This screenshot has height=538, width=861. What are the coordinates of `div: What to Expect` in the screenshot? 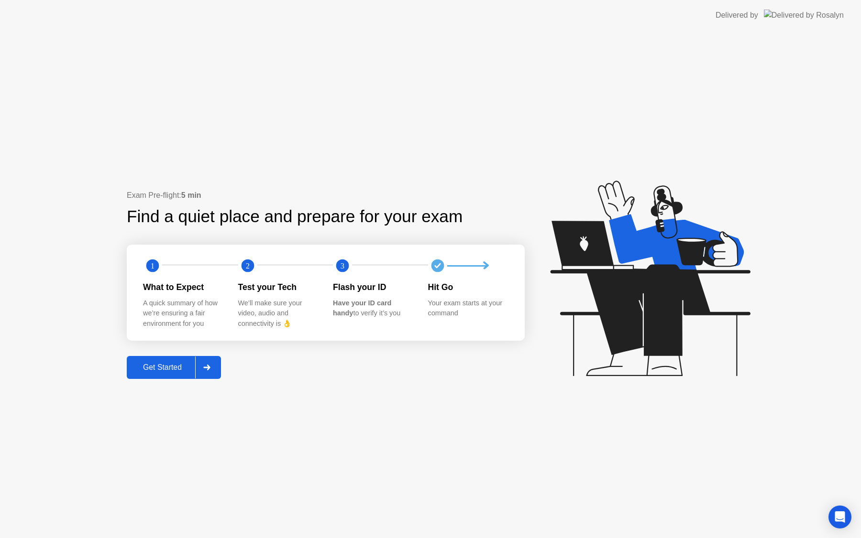 It's located at (183, 287).